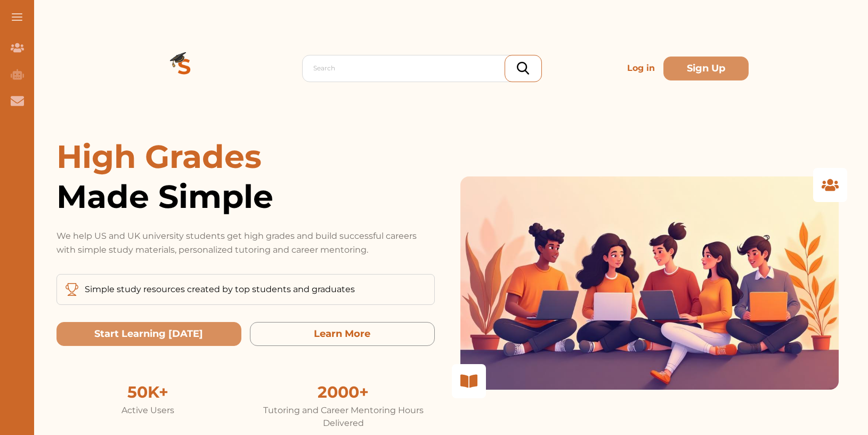  Describe the element at coordinates (184, 68) in the screenshot. I see `img: Logo` at that location.